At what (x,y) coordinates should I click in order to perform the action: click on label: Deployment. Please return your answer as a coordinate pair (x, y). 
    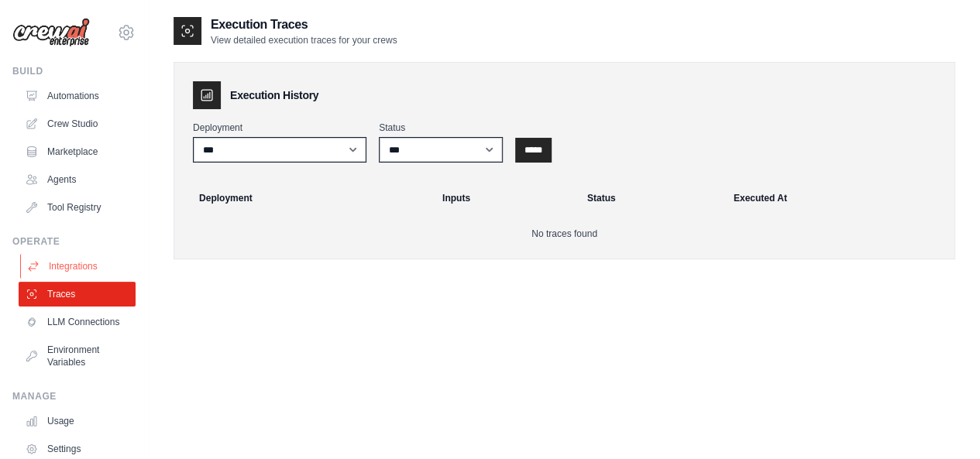
    Looking at the image, I should click on (280, 128).